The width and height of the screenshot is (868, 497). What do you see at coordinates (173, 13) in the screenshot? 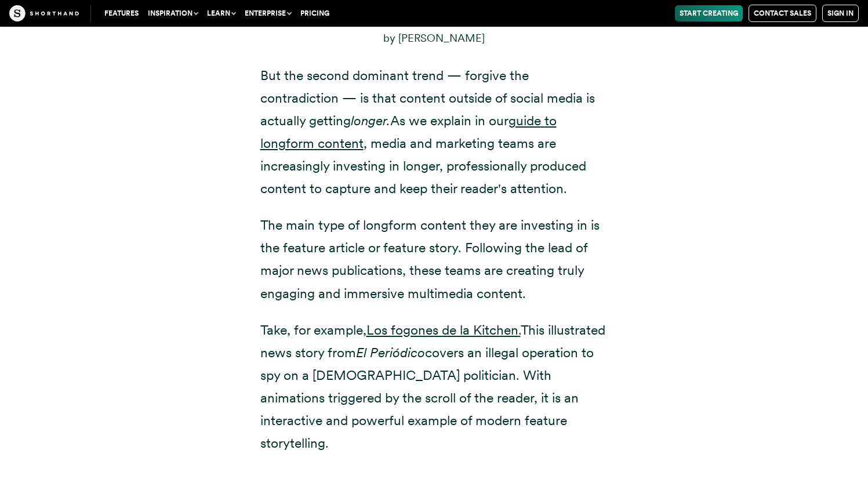
I see `button: Inspiration` at bounding box center [173, 13].